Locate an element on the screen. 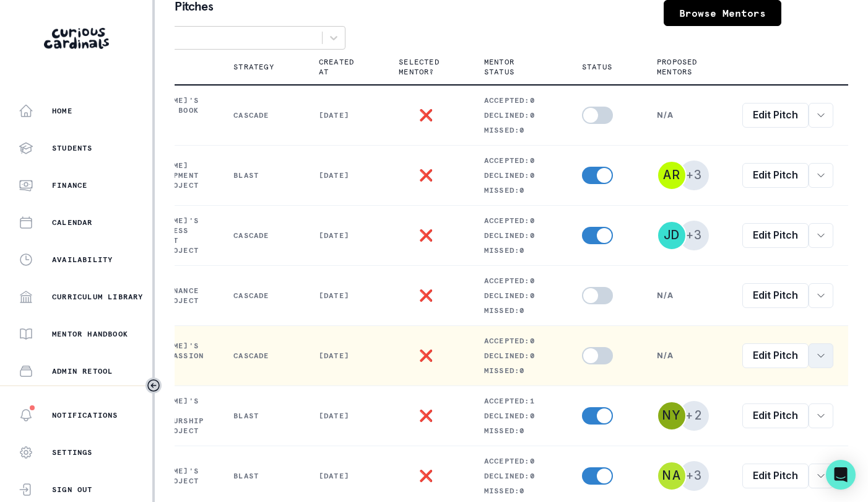 The height and width of the screenshot is (502, 868). p: Created At is located at coordinates (337, 67).